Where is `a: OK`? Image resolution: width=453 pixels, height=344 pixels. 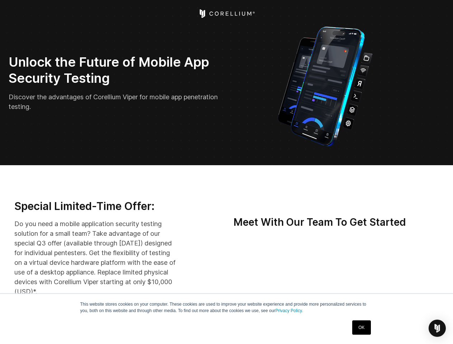
a: OK is located at coordinates (361, 328).